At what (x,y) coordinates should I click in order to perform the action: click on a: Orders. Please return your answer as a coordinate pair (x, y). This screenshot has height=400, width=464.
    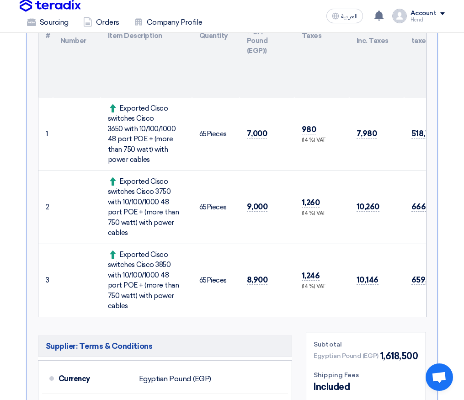
    Looking at the image, I should click on (101, 22).